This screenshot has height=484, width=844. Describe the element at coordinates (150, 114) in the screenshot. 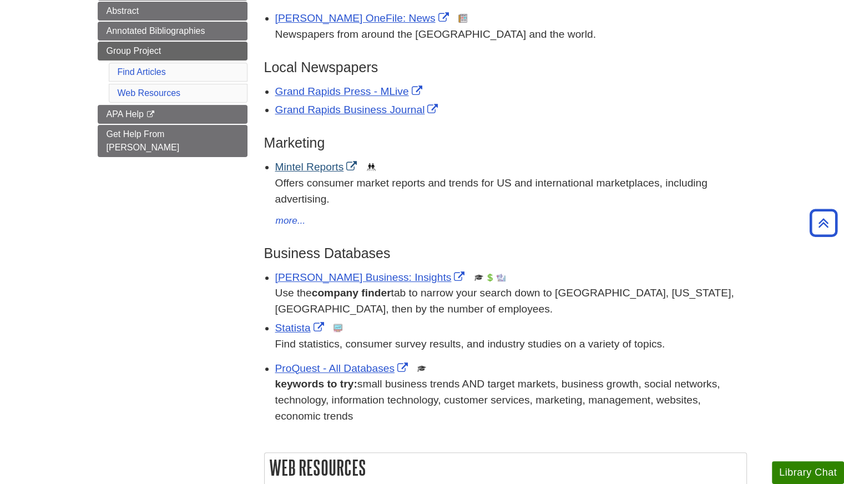

I see `i: This link opens in a new window` at that location.